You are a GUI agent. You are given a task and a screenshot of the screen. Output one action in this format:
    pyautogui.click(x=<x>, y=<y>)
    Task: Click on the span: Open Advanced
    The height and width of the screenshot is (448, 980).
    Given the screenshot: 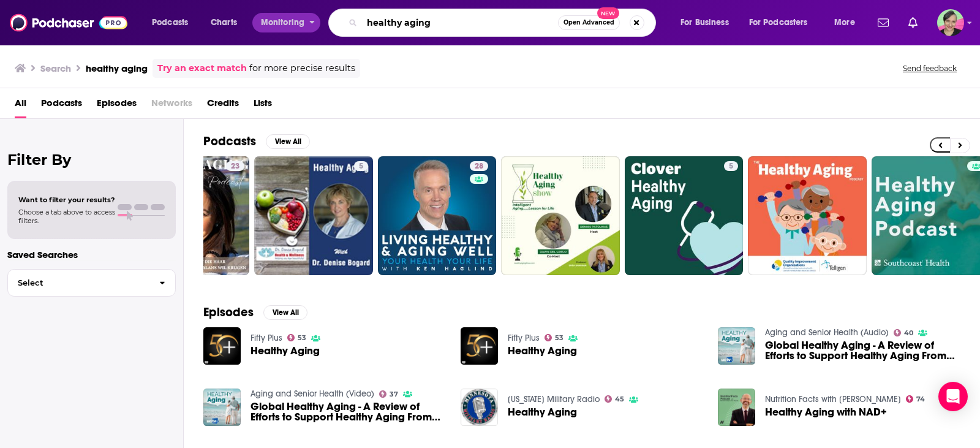 What is the action you would take?
    pyautogui.click(x=588, y=23)
    